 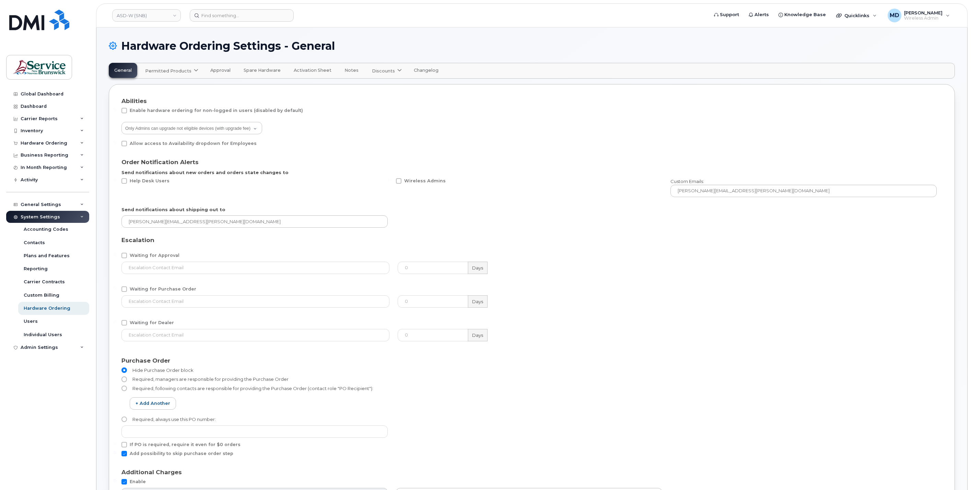 What do you see at coordinates (173, 419) in the screenshot?
I see `span: Required, always use this PO number:` at bounding box center [173, 419].